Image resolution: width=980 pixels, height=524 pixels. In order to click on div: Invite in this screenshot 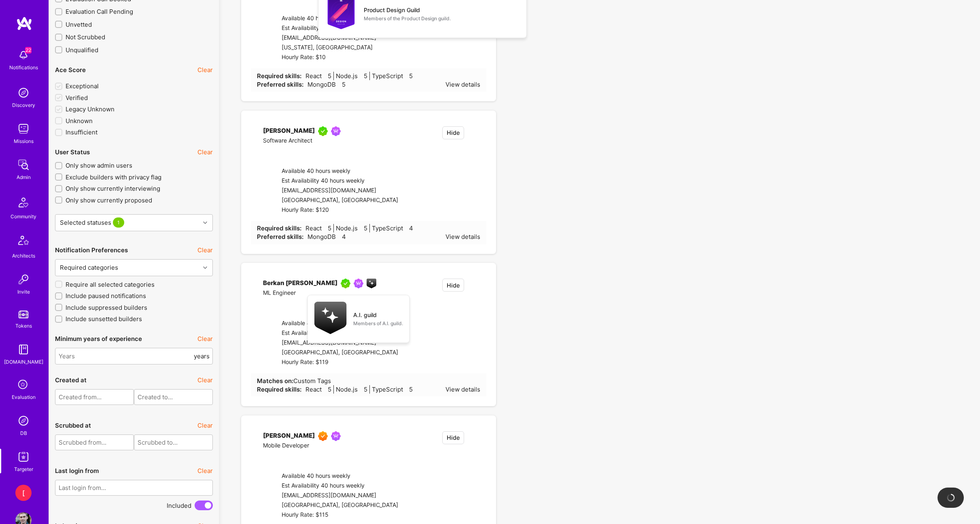, I will do `click(23, 292)`.